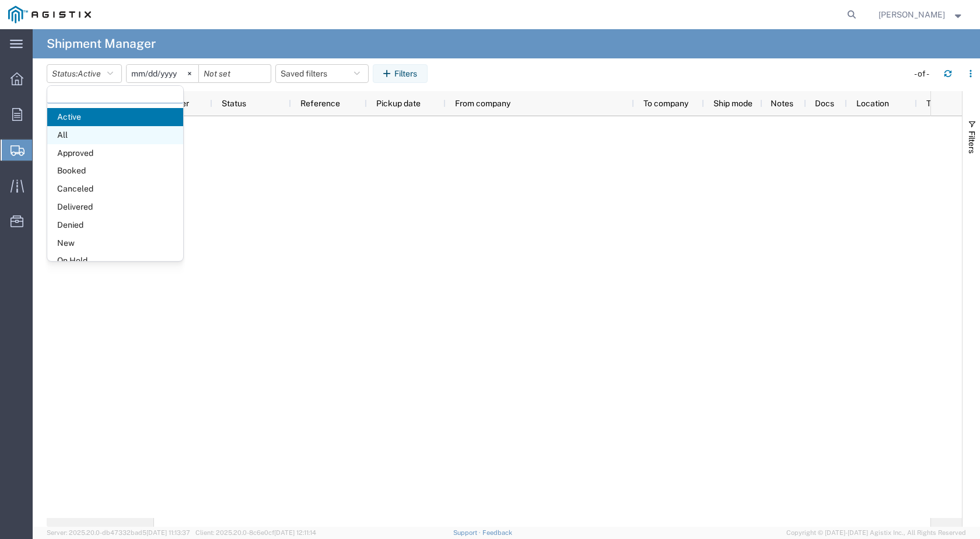 The height and width of the screenshot is (539, 980). What do you see at coordinates (497, 532) in the screenshot?
I see `a: Feedback` at bounding box center [497, 532].